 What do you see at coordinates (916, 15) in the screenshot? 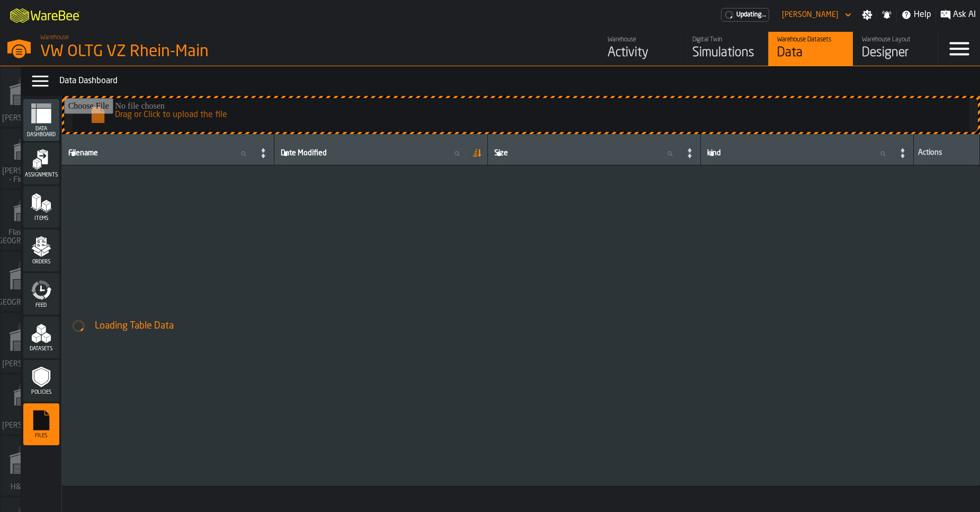
I see `label: button-toggle-Help` at bounding box center [916, 15].